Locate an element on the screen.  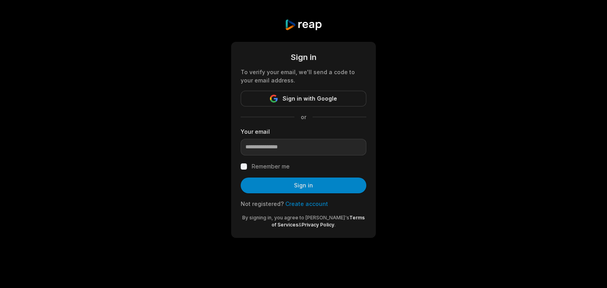
button: Sign in is located at coordinates (303, 186).